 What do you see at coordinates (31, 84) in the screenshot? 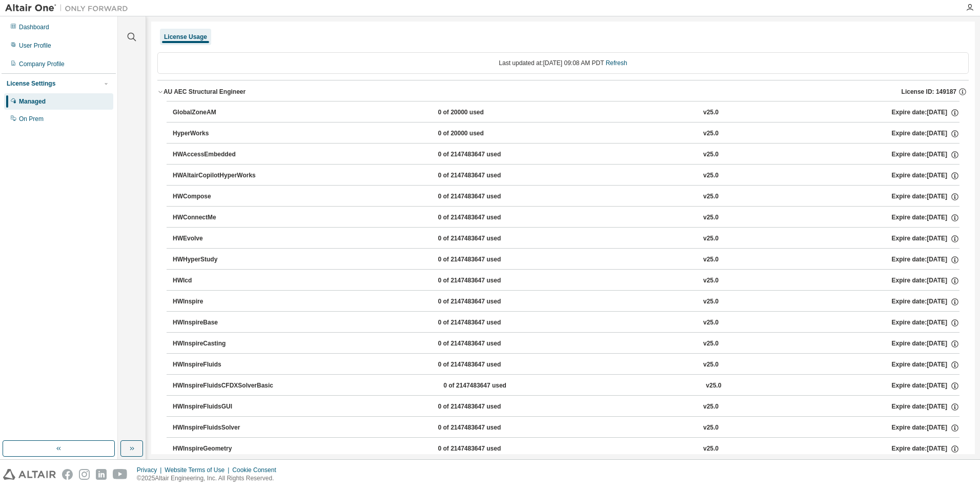
I see `div: License Settings` at bounding box center [31, 84].